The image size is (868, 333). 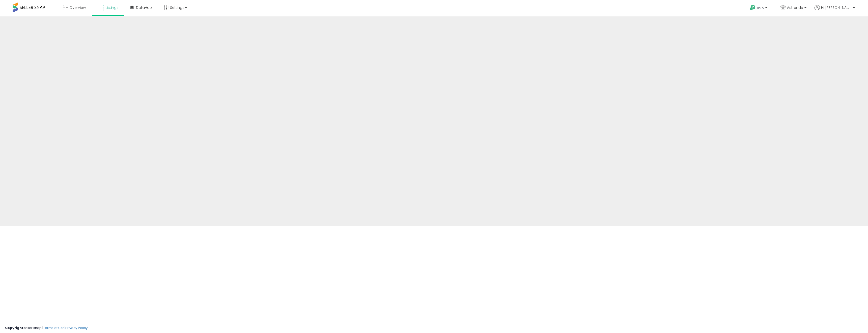 I want to click on span: DataHub, so click(x=144, y=7).